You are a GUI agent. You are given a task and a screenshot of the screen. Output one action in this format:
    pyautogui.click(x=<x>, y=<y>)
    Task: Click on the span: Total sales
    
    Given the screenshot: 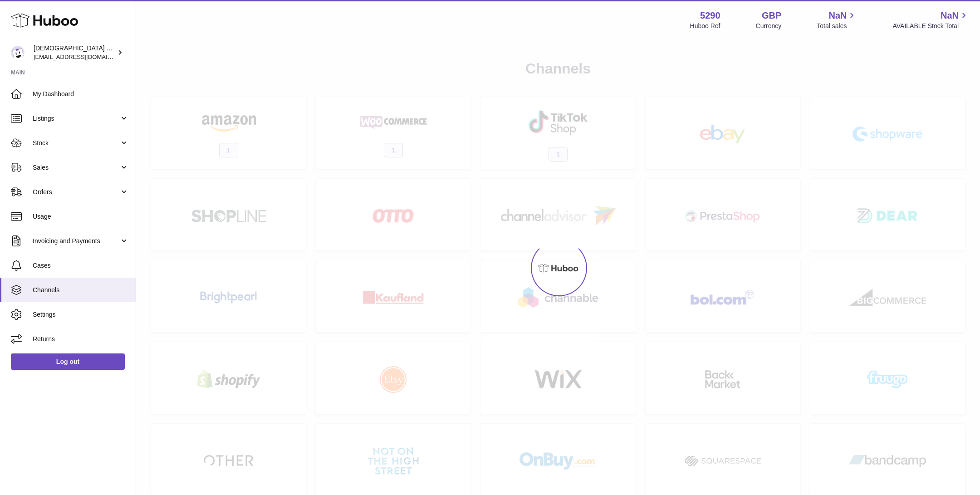 What is the action you would take?
    pyautogui.click(x=837, y=26)
    